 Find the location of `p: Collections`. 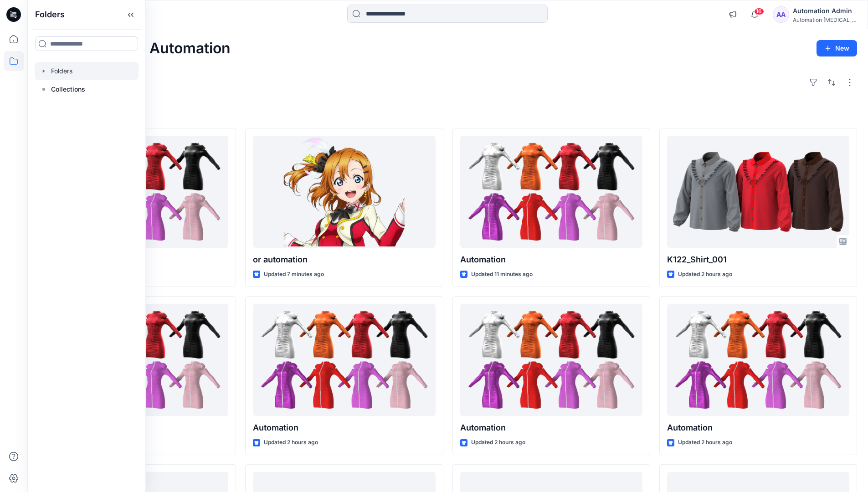

p: Collections is located at coordinates (68, 90).